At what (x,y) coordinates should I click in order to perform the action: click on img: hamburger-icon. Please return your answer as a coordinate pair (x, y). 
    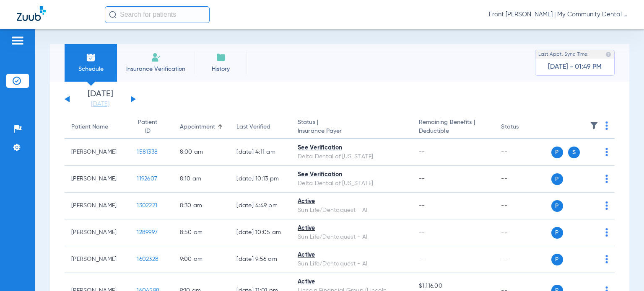
    Looking at the image, I should click on (18, 41).